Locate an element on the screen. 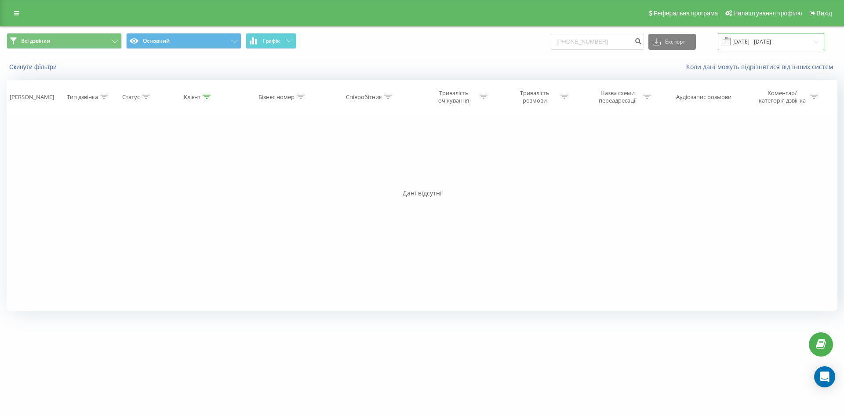 The width and height of the screenshot is (844, 416). div: Бізнес номер is located at coordinates (277, 97).